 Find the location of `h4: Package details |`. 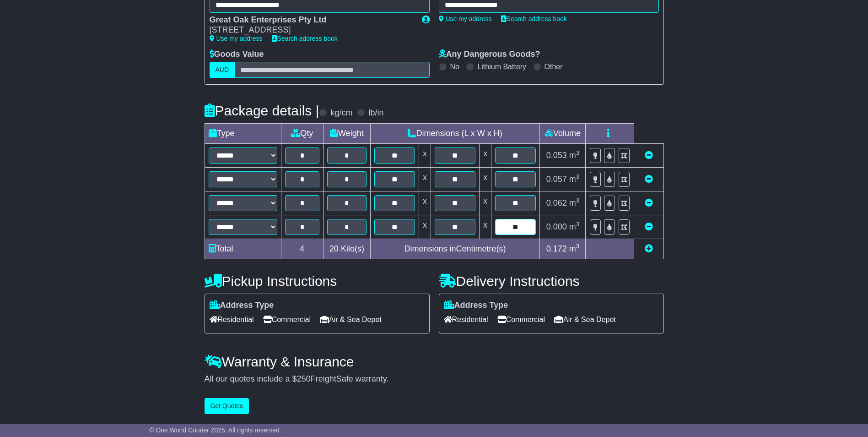

h4: Package details | is located at coordinates (262, 110).